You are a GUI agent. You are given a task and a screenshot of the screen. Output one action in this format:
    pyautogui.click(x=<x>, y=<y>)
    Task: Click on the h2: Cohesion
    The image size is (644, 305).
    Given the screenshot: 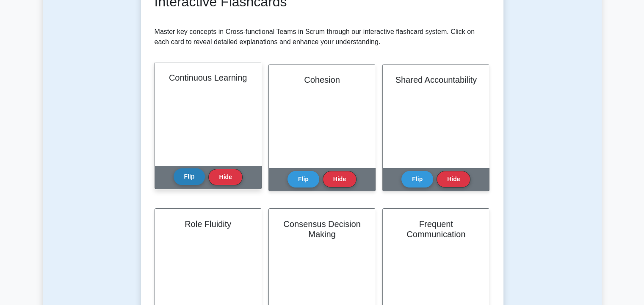 What is the action you would take?
    pyautogui.click(x=322, y=80)
    